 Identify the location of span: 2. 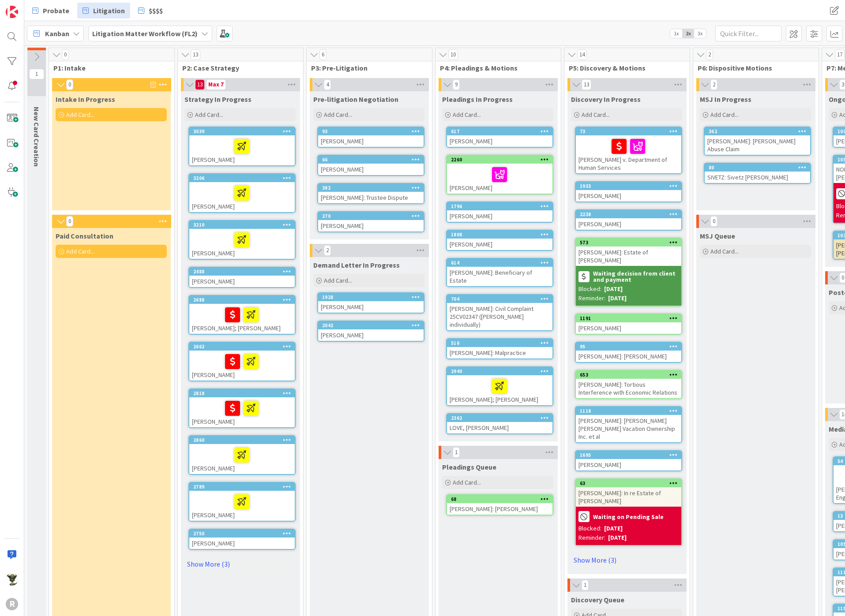
(709, 55).